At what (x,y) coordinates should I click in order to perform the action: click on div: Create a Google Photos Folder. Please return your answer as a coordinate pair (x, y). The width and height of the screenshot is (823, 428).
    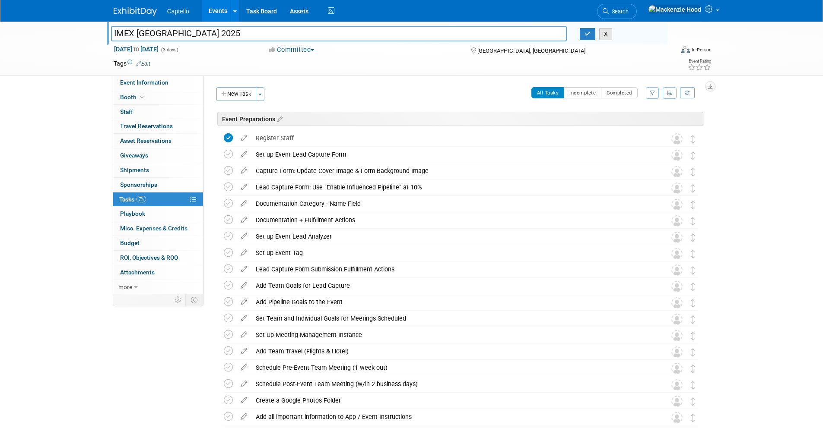
    Looking at the image, I should click on (453, 401).